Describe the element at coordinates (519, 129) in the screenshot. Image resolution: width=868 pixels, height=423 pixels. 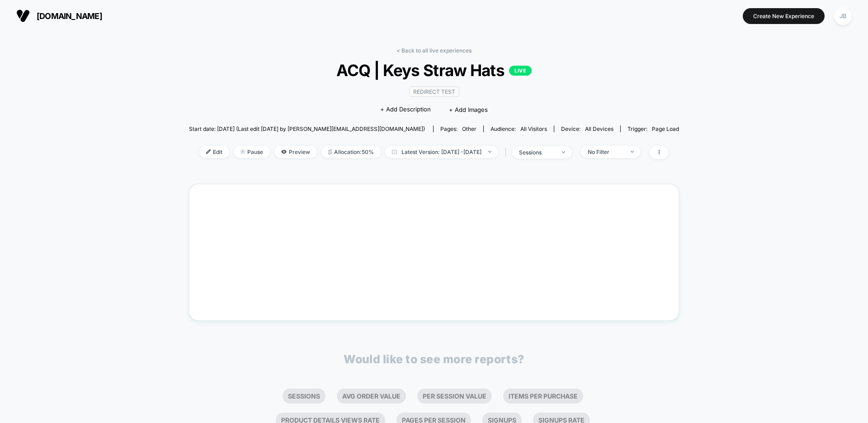
I see `div: Audience:` at that location.